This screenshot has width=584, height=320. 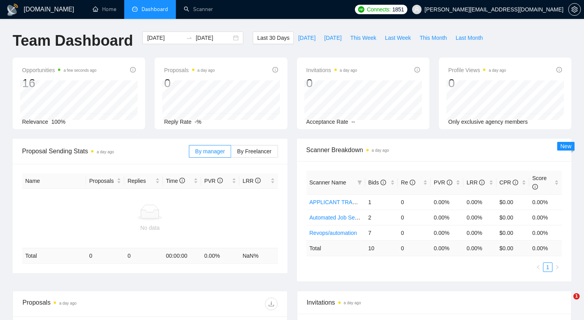 I want to click on span: filter, so click(x=359, y=182).